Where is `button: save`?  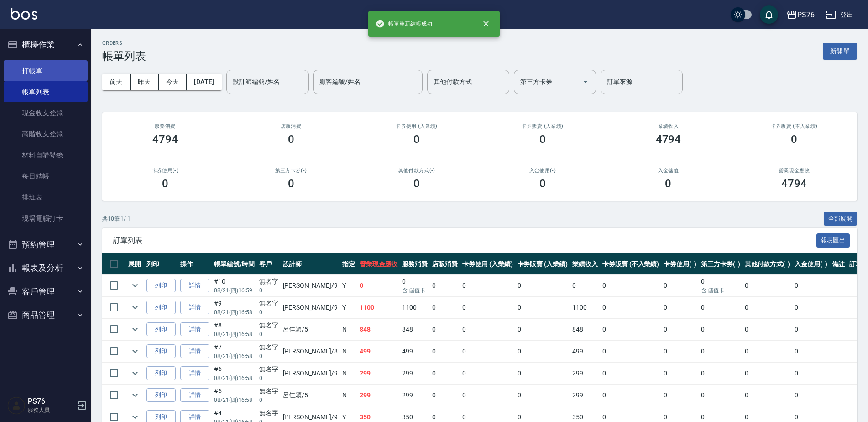 button: save is located at coordinates (769, 15).